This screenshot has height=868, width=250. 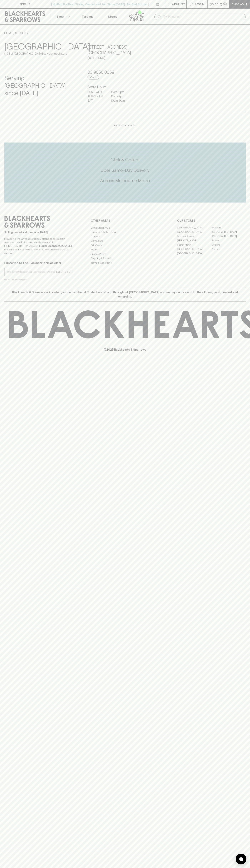 What do you see at coordinates (229, 228) in the screenshot?
I see `a: Braddon` at bounding box center [229, 228].